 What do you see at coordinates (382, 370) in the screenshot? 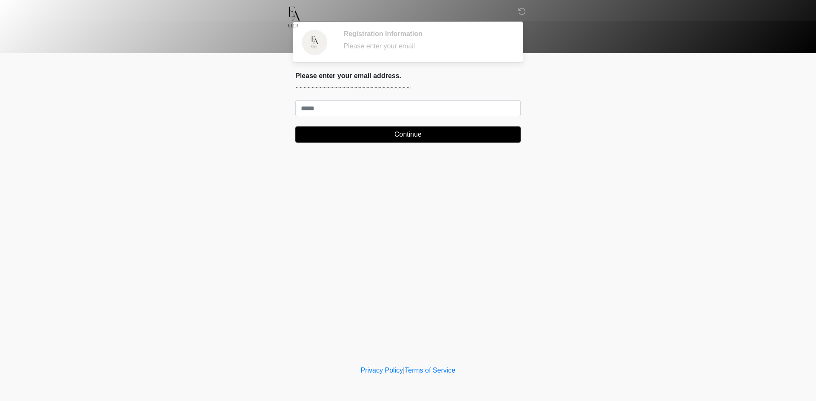
I see `a: Privacy Policy` at bounding box center [382, 370].